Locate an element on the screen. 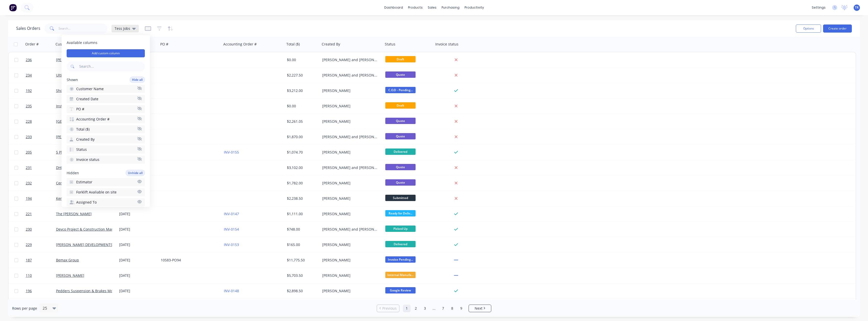  a: 228 is located at coordinates (41, 121).